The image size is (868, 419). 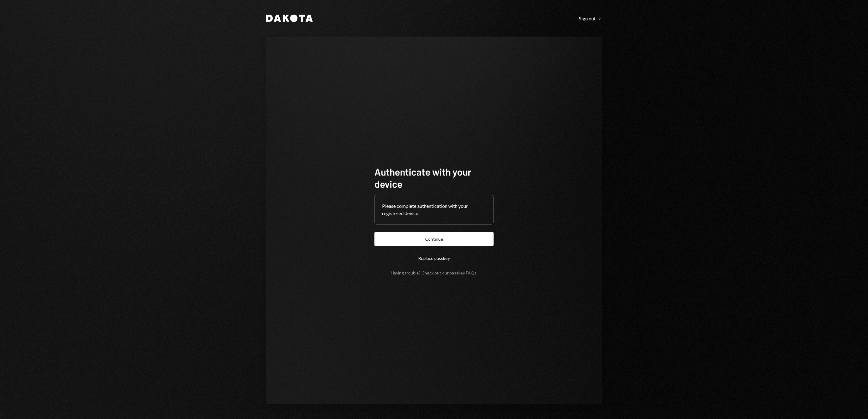 I want to click on a: Sign out, so click(x=590, y=18).